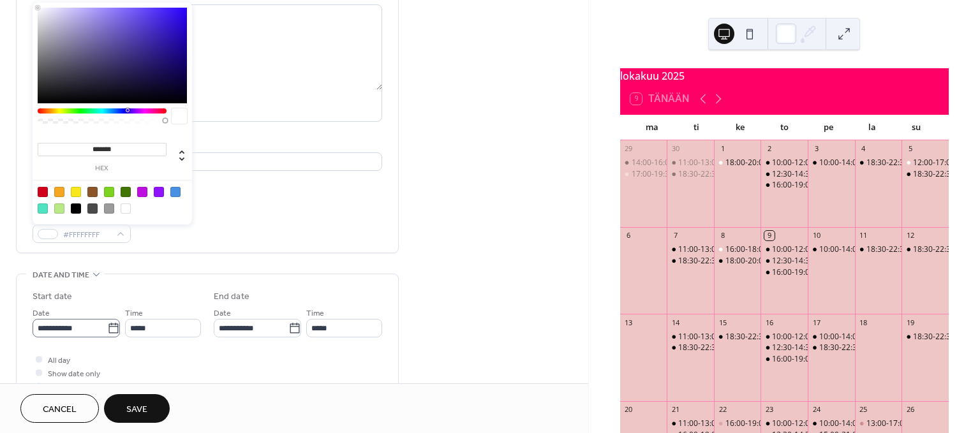 The image size is (980, 433). Describe the element at coordinates (740, 127) in the screenshot. I see `div: ke` at that location.